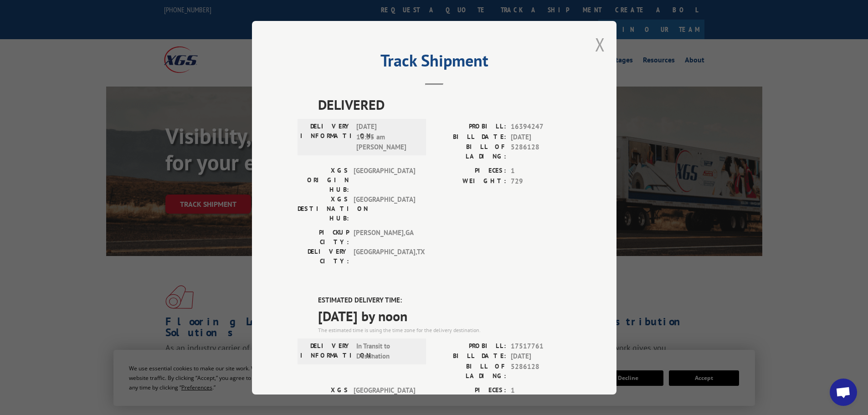 The width and height of the screenshot is (868, 415). What do you see at coordinates (323, 237) in the screenshot?
I see `label: PICKUP CITY:` at bounding box center [323, 237].